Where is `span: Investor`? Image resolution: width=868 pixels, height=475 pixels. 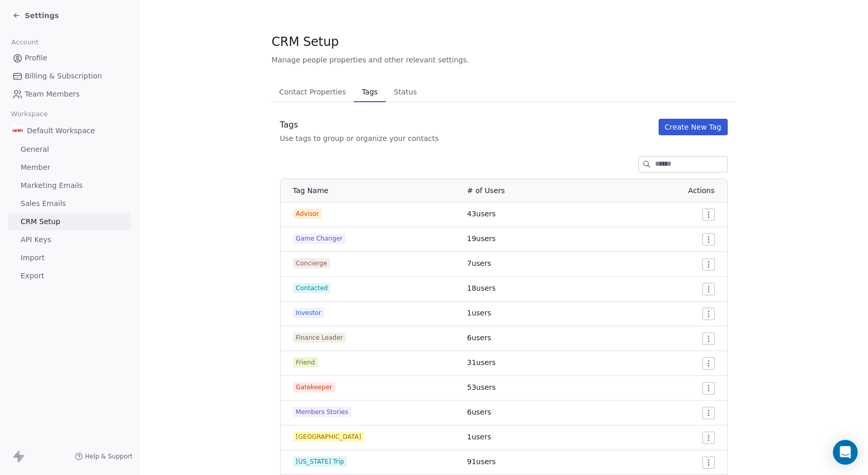
span: Investor is located at coordinates (308, 313).